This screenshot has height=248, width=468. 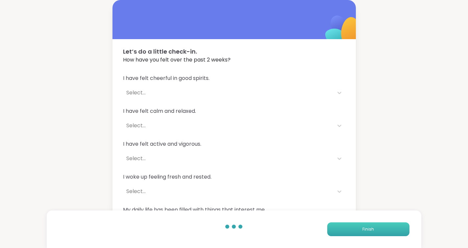 What do you see at coordinates (234, 60) in the screenshot?
I see `span: How have you felt over the past 2 weeks?` at bounding box center [234, 60].